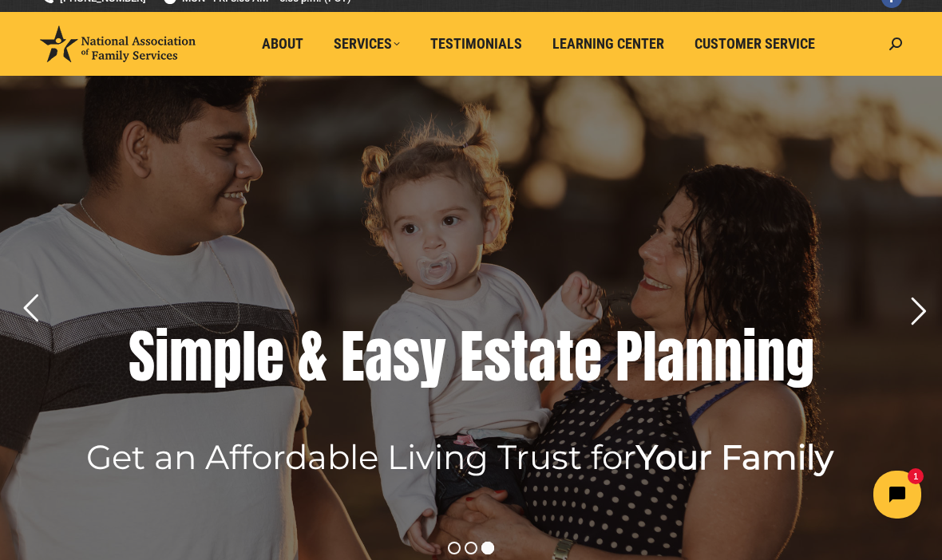  What do you see at coordinates (433, 357) in the screenshot?
I see `div: y` at bounding box center [433, 357].